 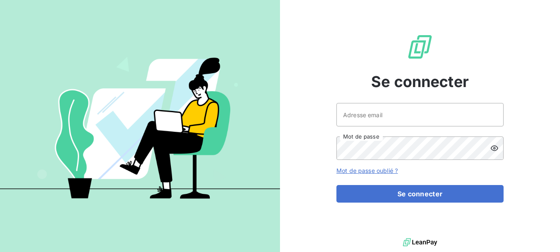 What do you see at coordinates (420, 82) in the screenshot?
I see `span: Se connecter` at bounding box center [420, 82].